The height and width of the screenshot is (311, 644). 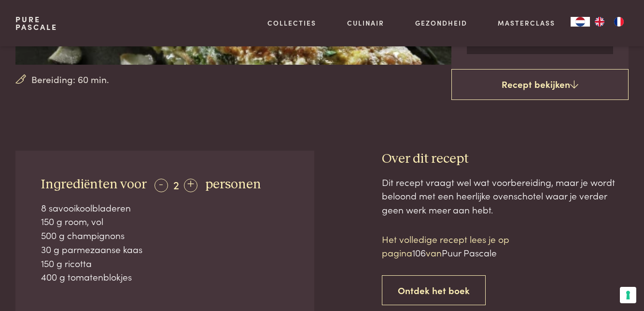 What do you see at coordinates (234, 185) in the screenshot?
I see `span: personen` at bounding box center [234, 185].